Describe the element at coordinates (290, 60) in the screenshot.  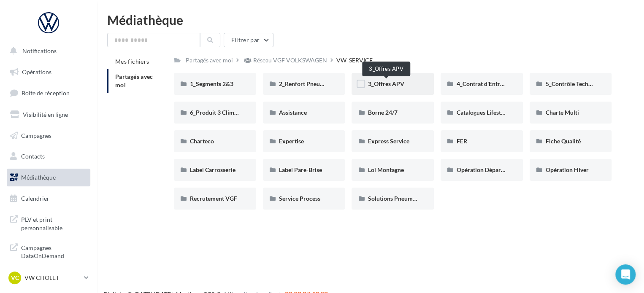
I see `div: Réseau VGF VOLKSWAGEN` at that location.